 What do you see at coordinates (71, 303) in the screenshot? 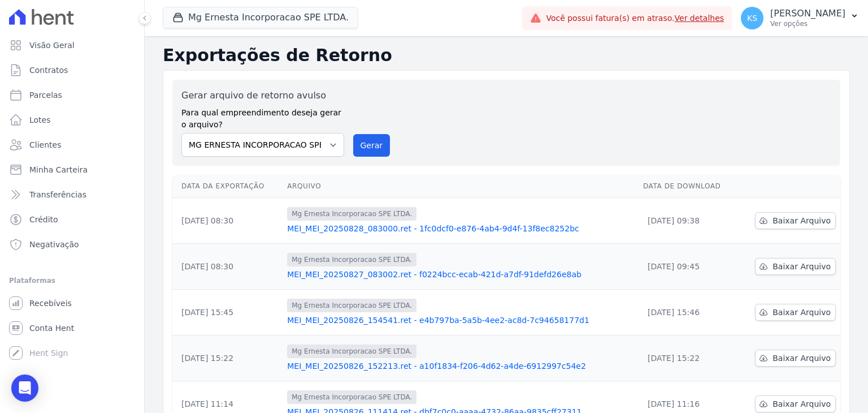
I see `a: Recebíveis` at bounding box center [71, 303].